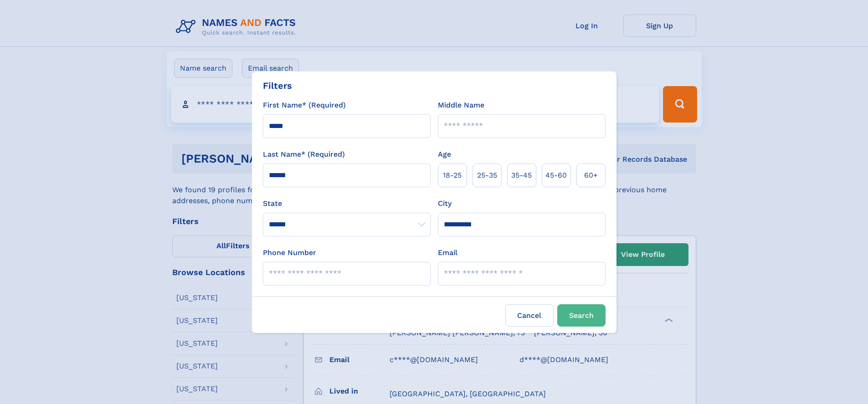 The image size is (868, 404). What do you see at coordinates (487, 175) in the screenshot?
I see `span: 25‑35` at bounding box center [487, 175].